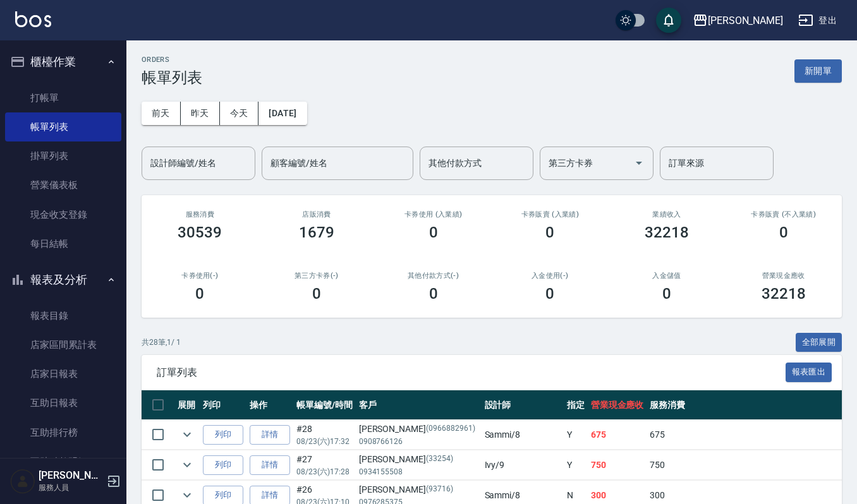  Describe the element at coordinates (63, 62) in the screenshot. I see `button: 櫃檯作業` at that location.